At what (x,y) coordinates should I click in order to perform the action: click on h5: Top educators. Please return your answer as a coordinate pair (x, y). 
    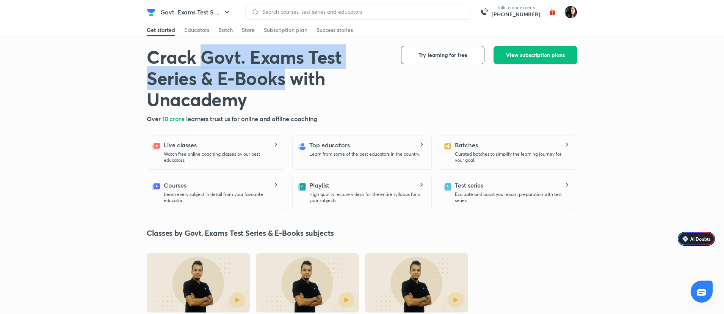
    Looking at the image, I should click on (329, 145).